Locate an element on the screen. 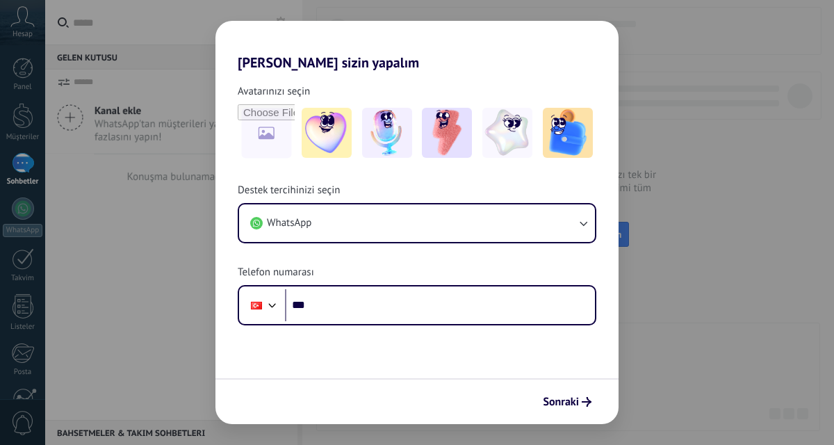 Image resolution: width=834 pixels, height=445 pixels. img: -3.jpeg is located at coordinates (447, 133).